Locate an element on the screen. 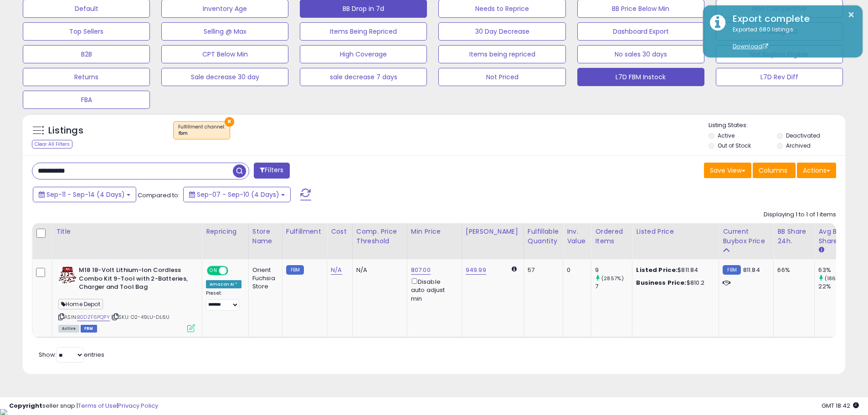 The width and height of the screenshot is (868, 415). div: Avg BB Share is located at coordinates (835, 236).